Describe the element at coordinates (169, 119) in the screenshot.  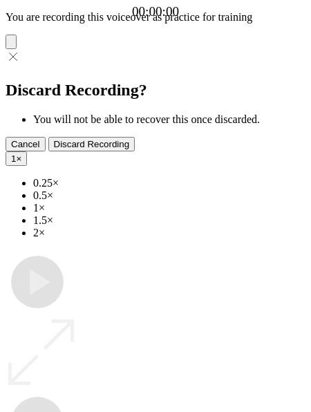
I see `li: You will not be able to recover this once discarded.` at that location.